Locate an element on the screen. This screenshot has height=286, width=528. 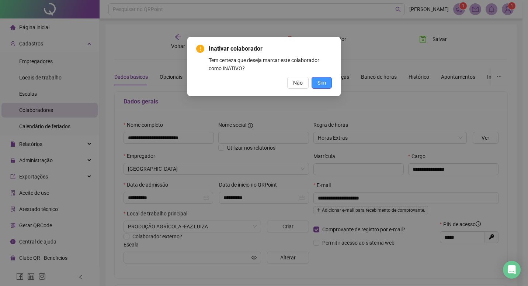
button: Sim is located at coordinates (322, 83).